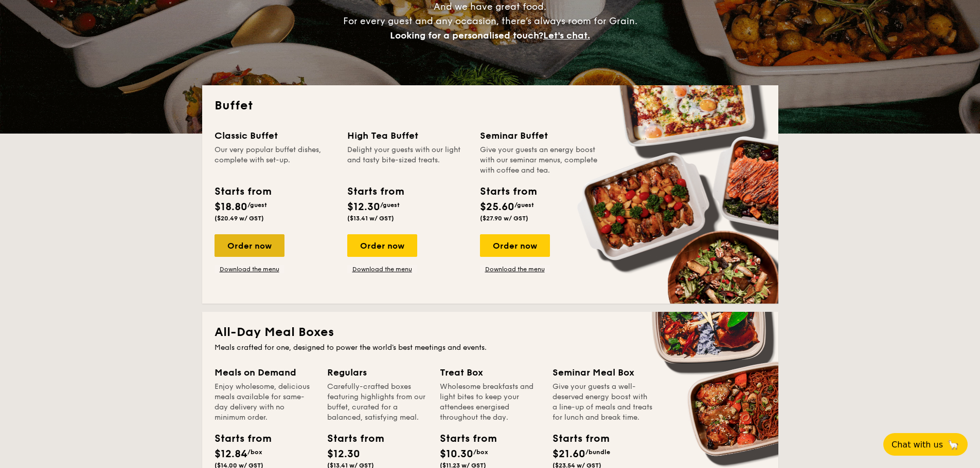  What do you see at coordinates (540, 160) in the screenshot?
I see `div: Give your guests an energy boost with our seminar menus, complete with coffee and tea.` at bounding box center [540, 160].